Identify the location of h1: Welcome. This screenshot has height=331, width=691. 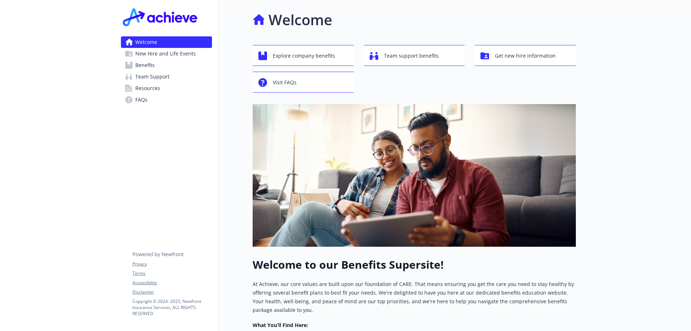
(300, 20).